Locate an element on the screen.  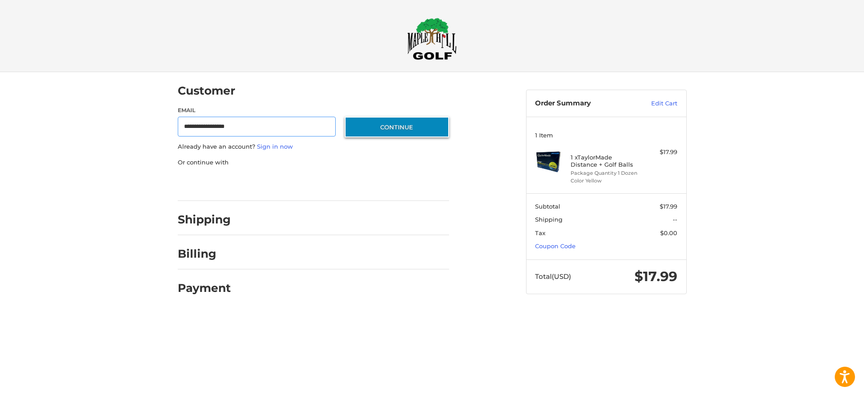
a: Sign in now is located at coordinates (275, 146).